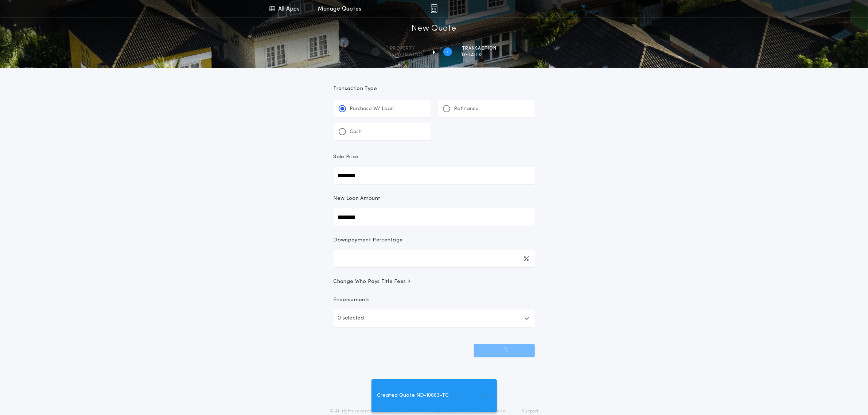 The image size is (868, 415). I want to click on button: 0 selected, so click(434, 318).